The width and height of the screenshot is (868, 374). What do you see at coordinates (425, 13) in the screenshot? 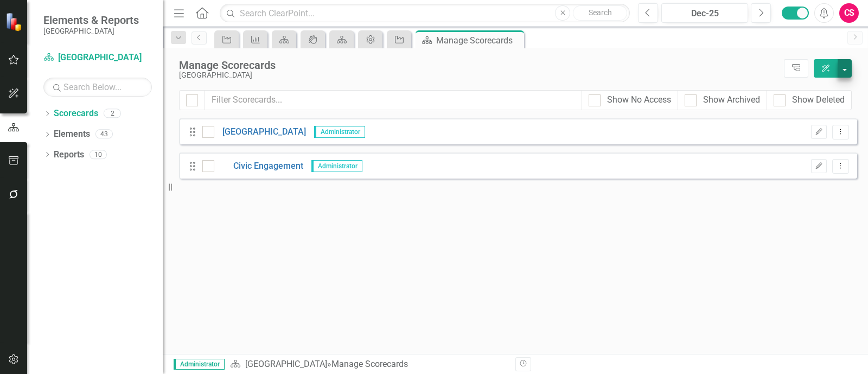
I see `input: Search ClearPoint...` at bounding box center [425, 13].